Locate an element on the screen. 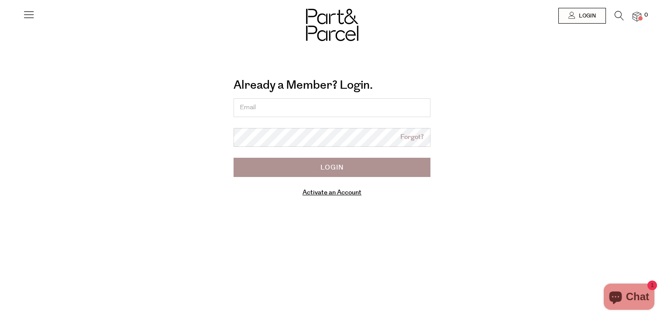  input: Login is located at coordinates (332, 167).